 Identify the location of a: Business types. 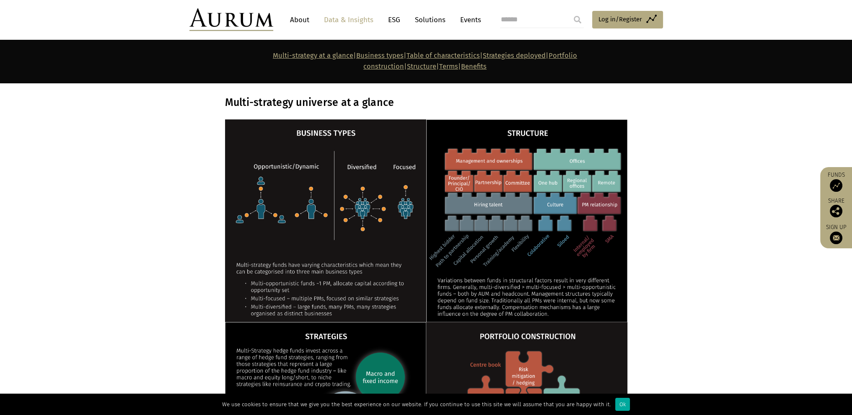
(380, 55).